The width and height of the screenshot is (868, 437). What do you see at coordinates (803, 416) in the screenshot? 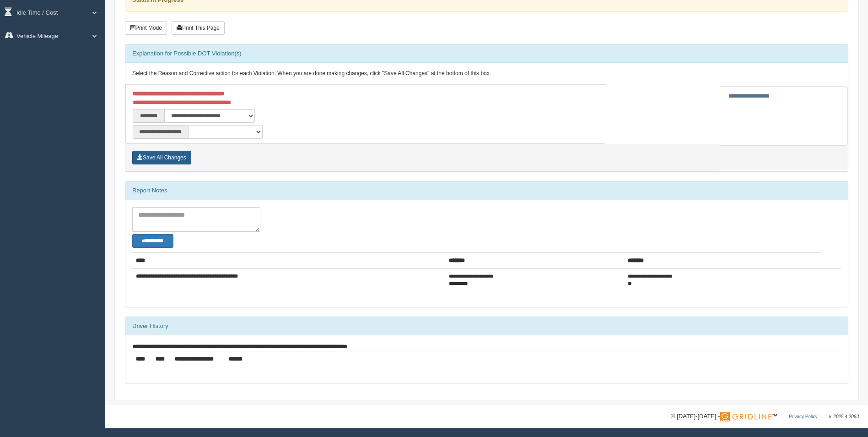
I see `a: Privacy Policy` at bounding box center [803, 416].